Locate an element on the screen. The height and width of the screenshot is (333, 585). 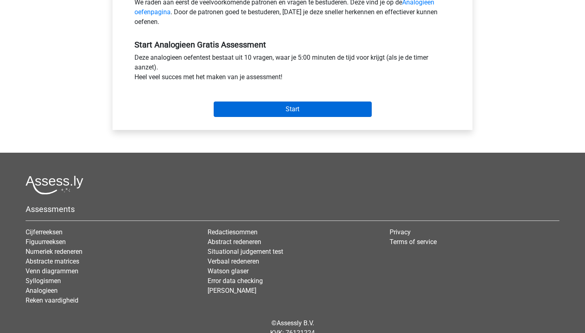
a: Syllogismen is located at coordinates (43, 281).